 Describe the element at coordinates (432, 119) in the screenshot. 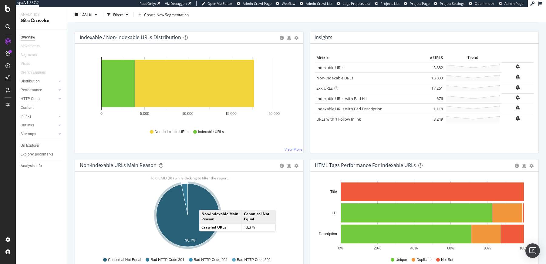

I see `td: 8,249` at that location.